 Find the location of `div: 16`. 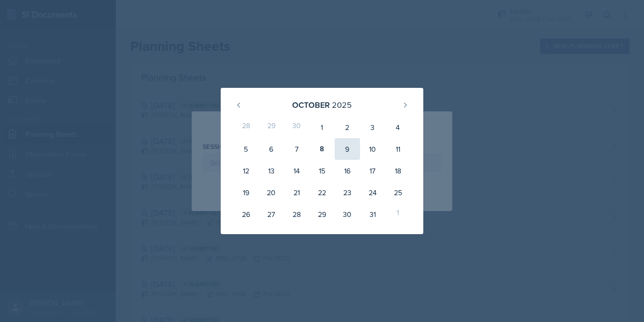

div: 16 is located at coordinates (347, 171).